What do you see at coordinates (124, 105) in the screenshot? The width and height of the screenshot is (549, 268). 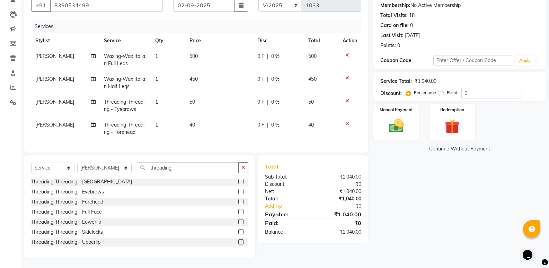 I see `span: Threading-Threading - Eyebrows` at bounding box center [124, 105].